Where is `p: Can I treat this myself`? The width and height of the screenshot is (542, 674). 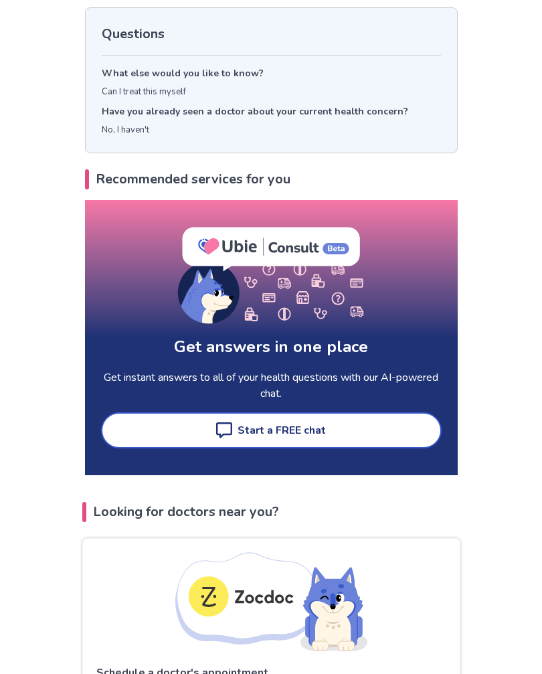 p: Can I treat this myself is located at coordinates (271, 92).